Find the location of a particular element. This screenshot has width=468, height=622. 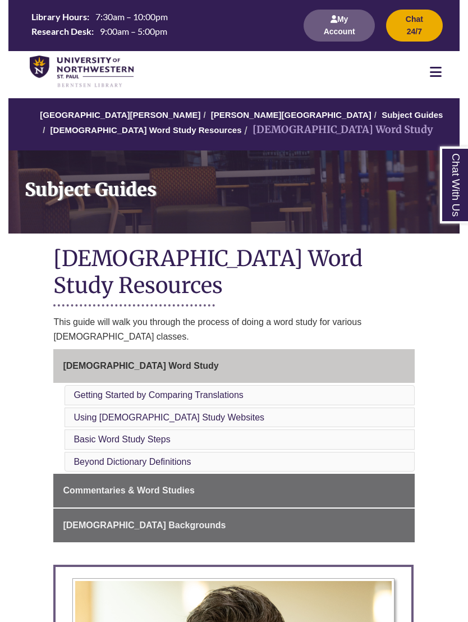

span: 9:00am – 5:00pm is located at coordinates (134, 31).